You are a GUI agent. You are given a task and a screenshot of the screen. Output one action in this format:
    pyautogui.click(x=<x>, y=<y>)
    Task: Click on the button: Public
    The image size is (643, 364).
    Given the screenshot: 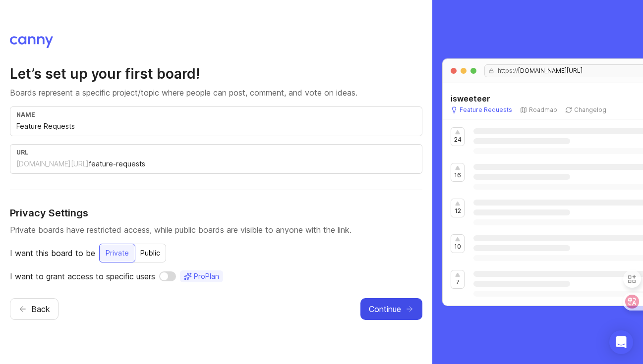 What is the action you would take?
    pyautogui.click(x=150, y=253)
    